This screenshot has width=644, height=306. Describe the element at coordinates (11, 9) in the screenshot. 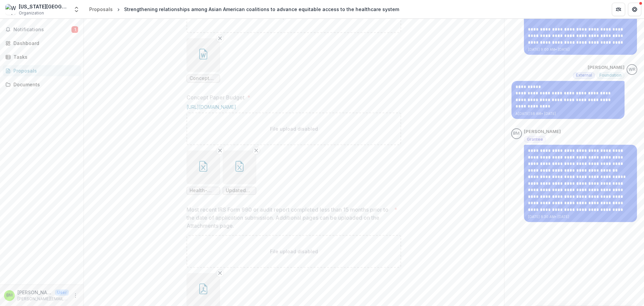

I see `img: Washington University` at that location.